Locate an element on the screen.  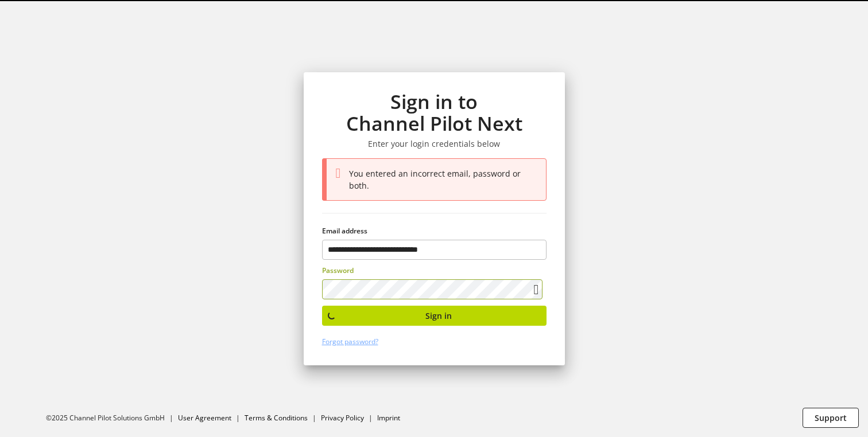
a: Privacy Policy is located at coordinates (342, 418).